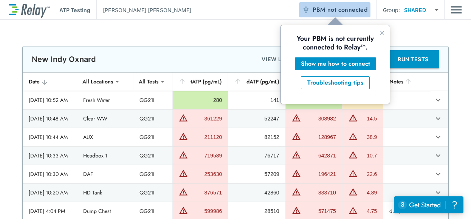 The image size is (471, 219). What do you see at coordinates (31, 9) in the screenshot?
I see `div: Get Started` at bounding box center [31, 9].